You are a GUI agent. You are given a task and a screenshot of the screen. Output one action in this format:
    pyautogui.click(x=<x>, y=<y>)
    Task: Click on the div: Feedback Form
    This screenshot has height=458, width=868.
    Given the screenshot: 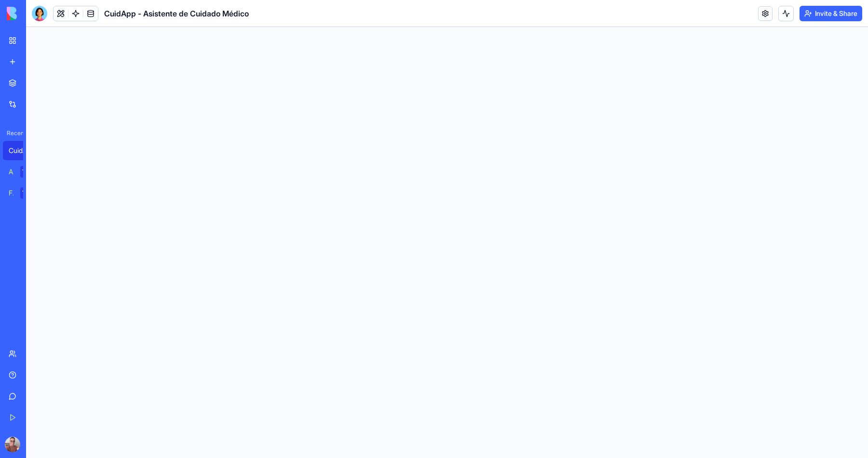 What is the action you would take?
    pyautogui.click(x=11, y=193)
    